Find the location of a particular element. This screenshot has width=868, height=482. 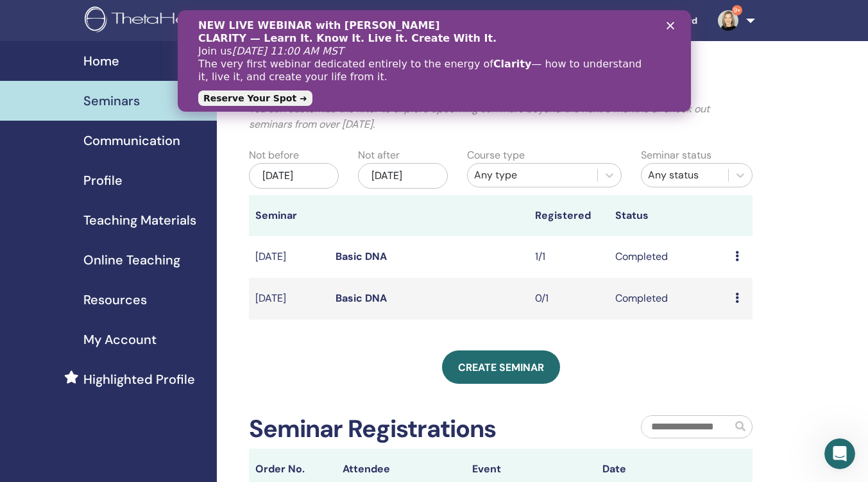

span: Seminars is located at coordinates (112, 101).